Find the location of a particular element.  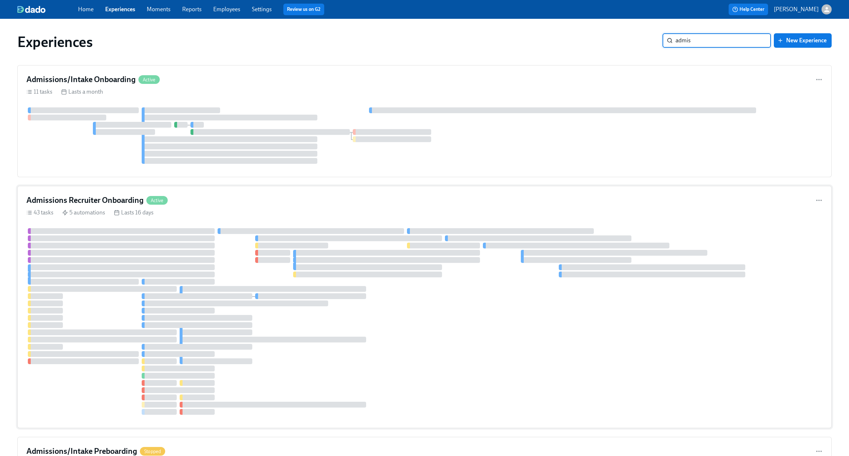

a: Home is located at coordinates (86, 9).